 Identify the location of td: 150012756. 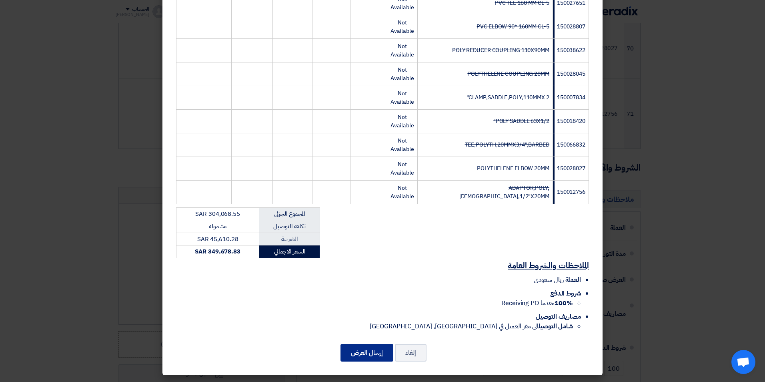
(570, 192).